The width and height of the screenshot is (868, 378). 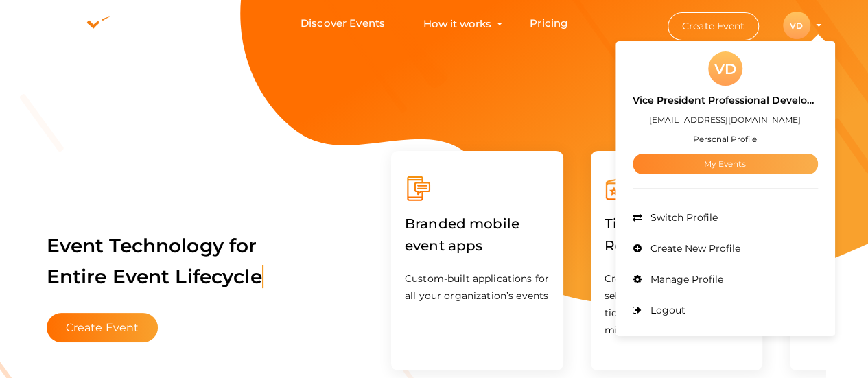 I want to click on label: Branded mobile event apps, so click(x=477, y=234).